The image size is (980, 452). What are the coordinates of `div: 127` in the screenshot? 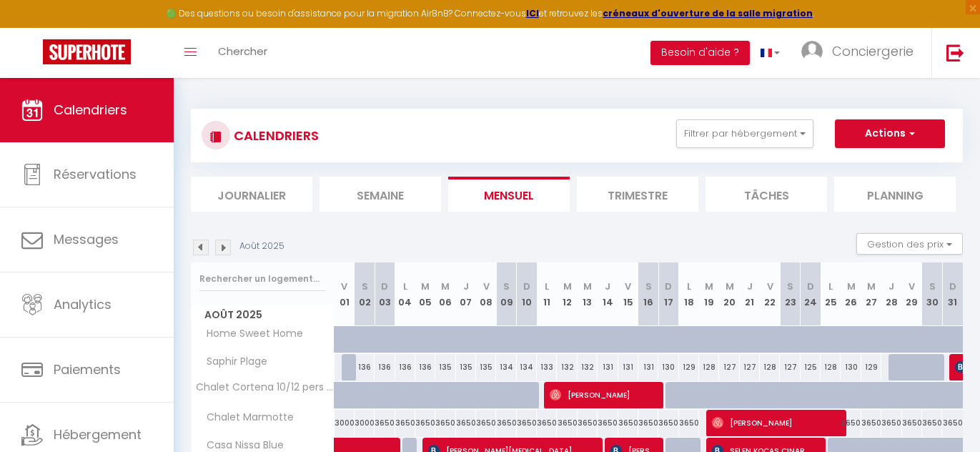 It's located at (729, 368).